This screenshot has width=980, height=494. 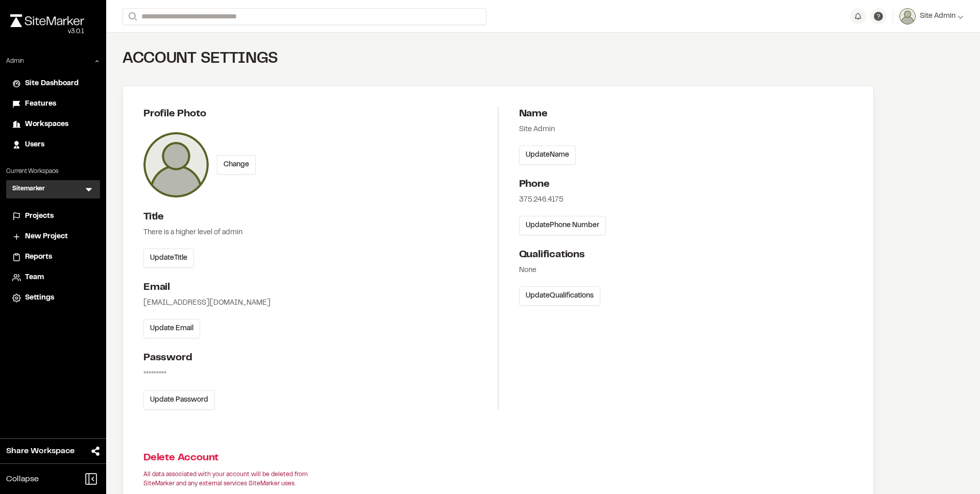 What do you see at coordinates (47, 32) in the screenshot?
I see `div: Oh geez...please don't...` at bounding box center [47, 32].